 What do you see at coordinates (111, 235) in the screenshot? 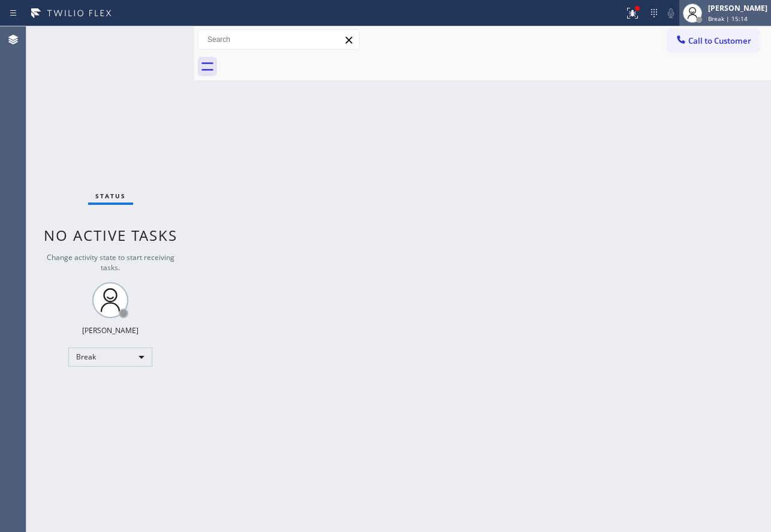
I see `span: No active tasks` at bounding box center [111, 235].